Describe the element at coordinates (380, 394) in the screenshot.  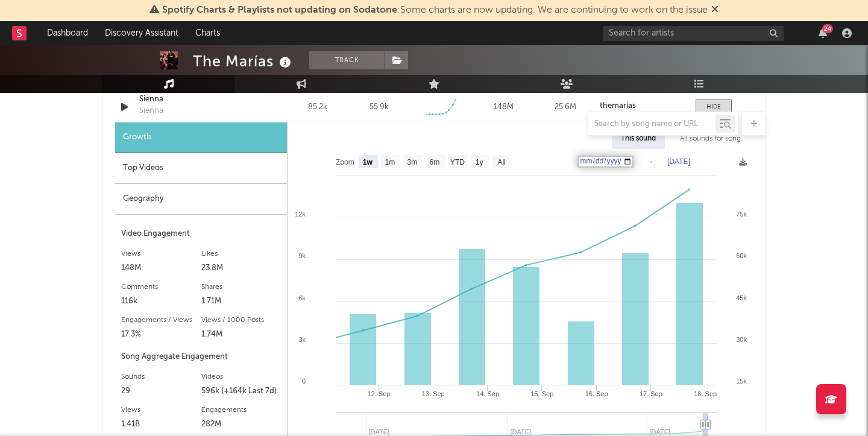
I see `text: 12. Sep` at that location.